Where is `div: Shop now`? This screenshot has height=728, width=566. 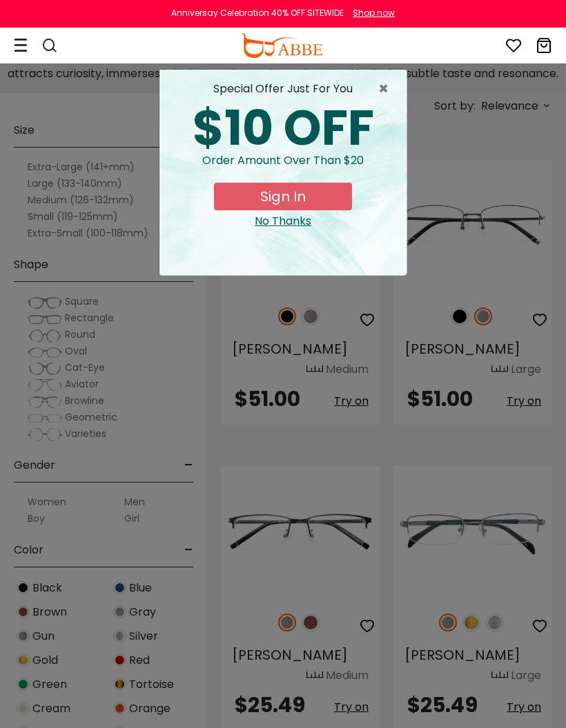
div: Shop now is located at coordinates (373, 13).